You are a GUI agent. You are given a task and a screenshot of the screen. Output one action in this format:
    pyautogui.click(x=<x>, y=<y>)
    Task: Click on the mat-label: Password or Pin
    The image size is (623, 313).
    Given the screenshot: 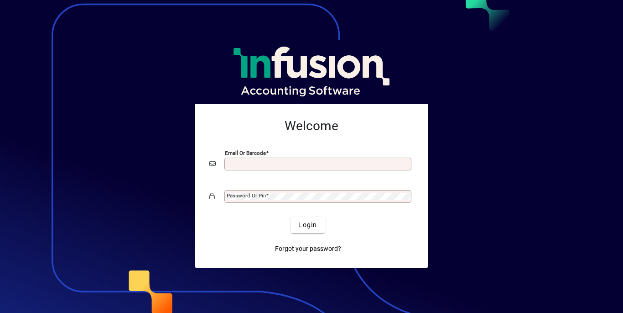 What is the action you would take?
    pyautogui.click(x=246, y=195)
    